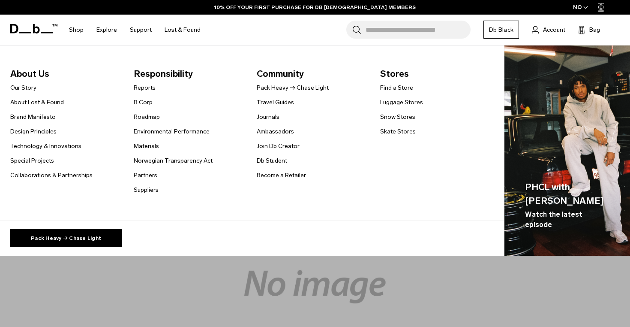  I want to click on a: Become a Retailer, so click(281, 175).